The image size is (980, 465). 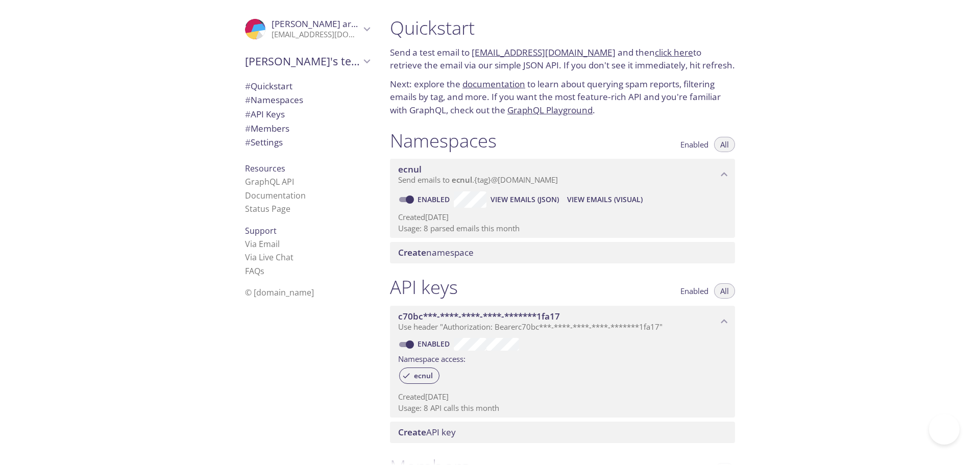 What do you see at coordinates (263, 271) in the screenshot?
I see `span: s` at bounding box center [263, 271].